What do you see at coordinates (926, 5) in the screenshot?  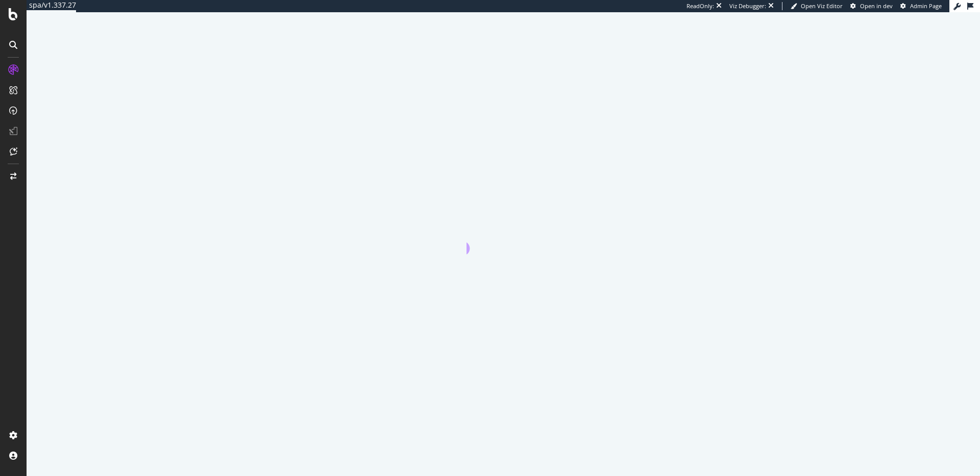 I see `span: Admin Page` at bounding box center [926, 5].